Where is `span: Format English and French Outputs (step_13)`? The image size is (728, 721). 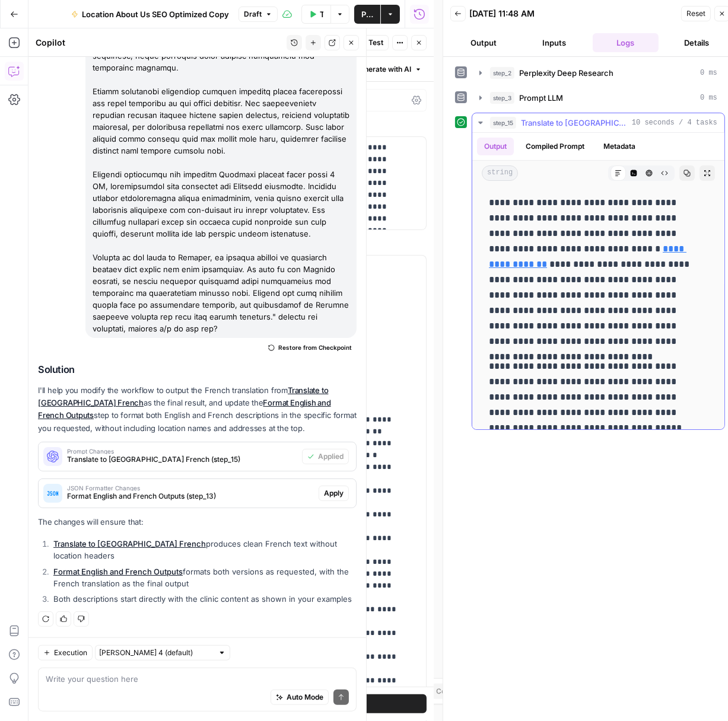 span: Format English and French Outputs (step_13) is located at coordinates (190, 496).